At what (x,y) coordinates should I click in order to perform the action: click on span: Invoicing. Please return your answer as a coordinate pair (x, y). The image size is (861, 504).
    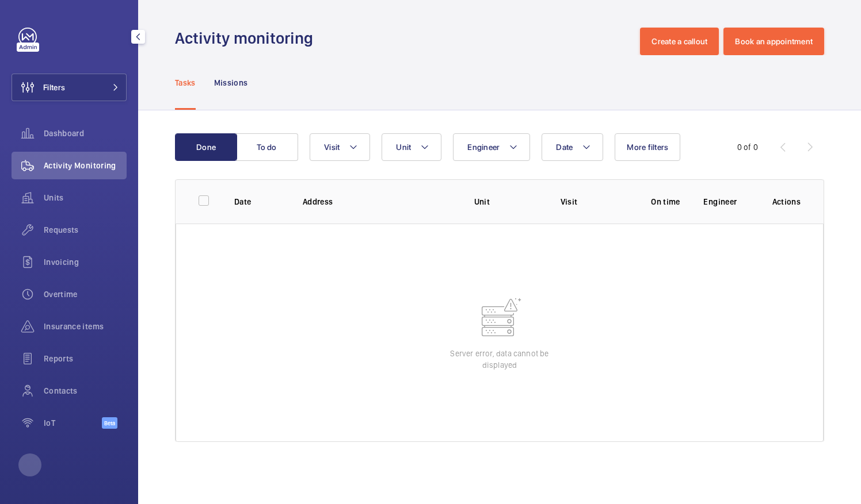
    Looking at the image, I should click on (85, 262).